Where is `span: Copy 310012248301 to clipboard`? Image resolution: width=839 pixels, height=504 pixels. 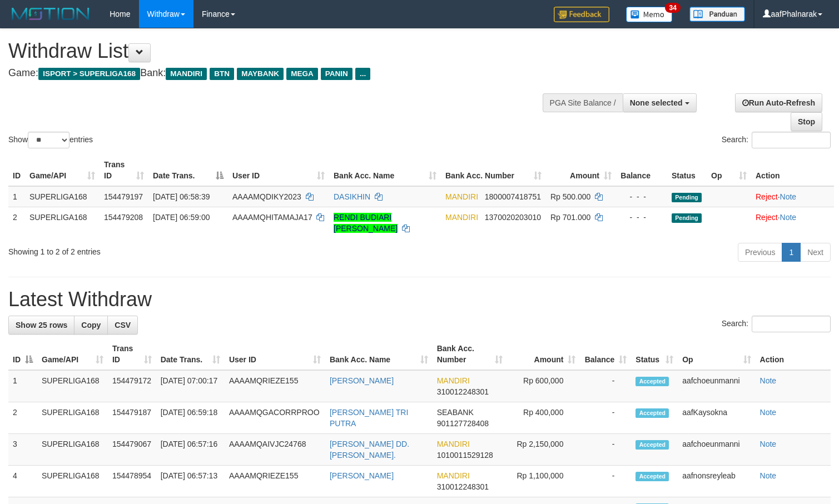 span: Copy 310012248301 to clipboard is located at coordinates (462, 392).